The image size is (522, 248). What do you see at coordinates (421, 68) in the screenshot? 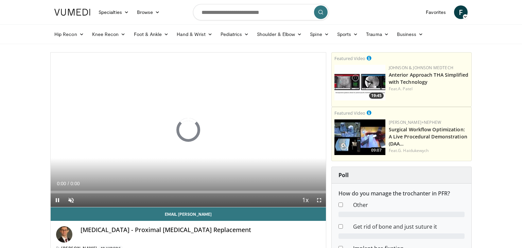
I see `a: Johnson & Johnson MedTech` at bounding box center [421, 68].